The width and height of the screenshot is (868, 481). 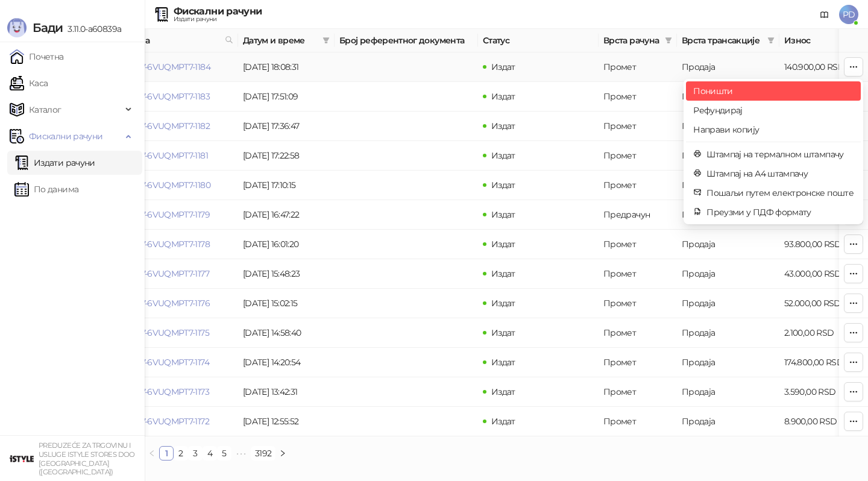 I want to click on td: 6VUQMPT7-6VUQMPT7-1172, so click(x=166, y=422).